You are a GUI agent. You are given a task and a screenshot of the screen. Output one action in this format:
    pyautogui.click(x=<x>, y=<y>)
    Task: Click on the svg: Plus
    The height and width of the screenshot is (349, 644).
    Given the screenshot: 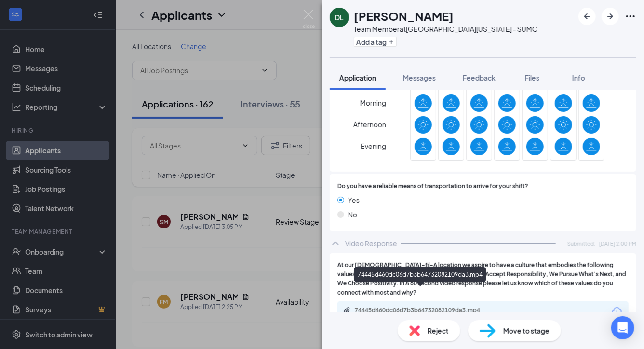 What is the action you would take?
    pyautogui.click(x=392, y=42)
    